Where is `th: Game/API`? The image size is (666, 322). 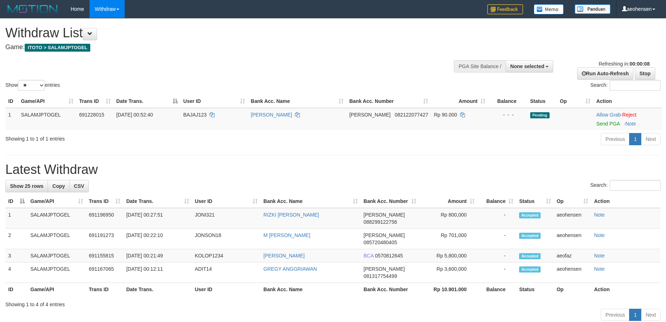
th: Game/API is located at coordinates (57, 289).